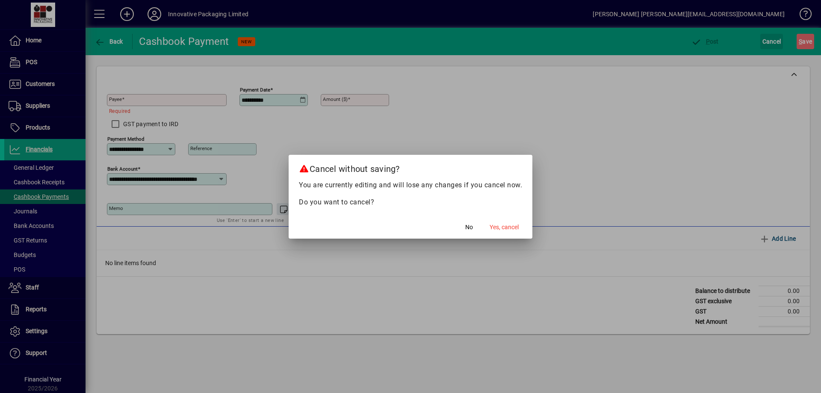 The image size is (821, 393). Describe the element at coordinates (410, 202) in the screenshot. I see `p: Do you want to cancel?` at that location.